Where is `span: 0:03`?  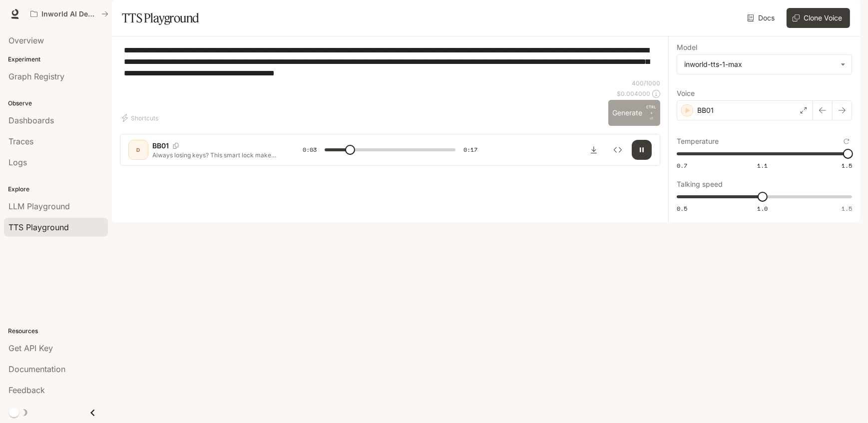
span: 0:03 is located at coordinates (310, 150).